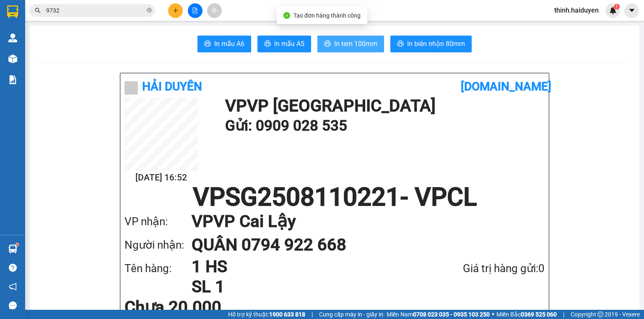 The height and width of the screenshot is (319, 644). Describe the element at coordinates (266, 315) in the screenshot. I see `span: Hỗ trợ kỹ thuật:` at that location.